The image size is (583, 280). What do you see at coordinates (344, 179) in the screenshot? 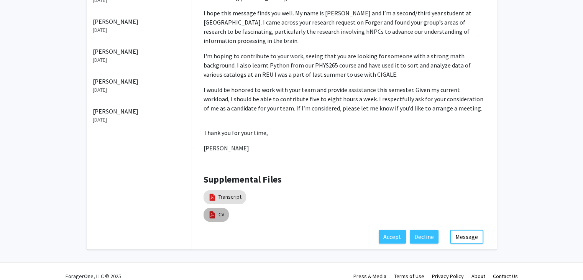
I see `h4: Supplemental Files` at bounding box center [344, 179].